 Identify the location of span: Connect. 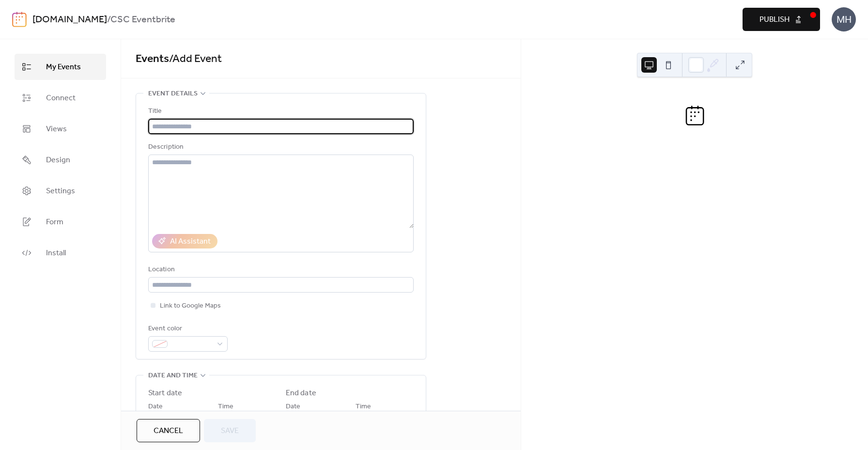
(60, 98).